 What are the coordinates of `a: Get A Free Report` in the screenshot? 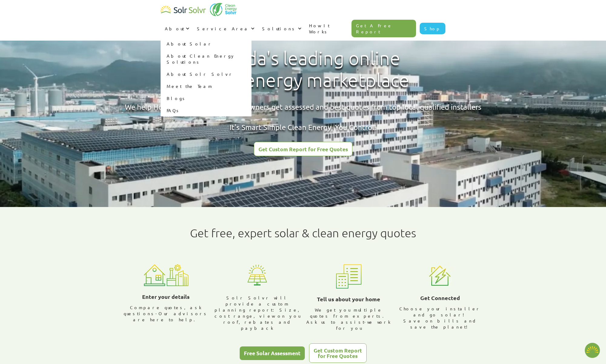 It's located at (384, 28).